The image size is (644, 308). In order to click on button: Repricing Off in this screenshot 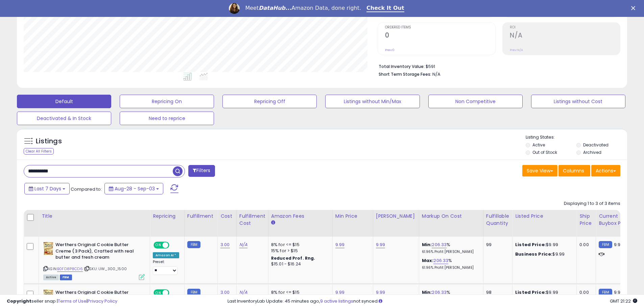, I will do `click(270, 102)`.